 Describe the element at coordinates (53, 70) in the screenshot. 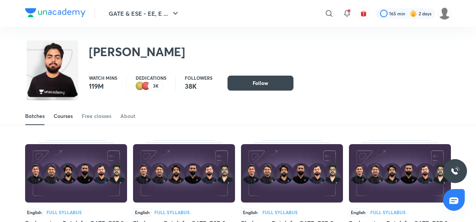

I see `img: class` at that location.